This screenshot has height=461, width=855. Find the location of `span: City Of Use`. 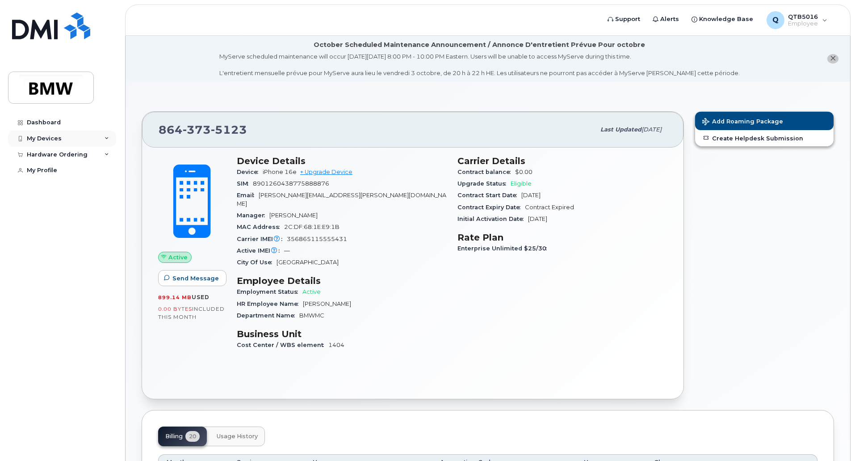

span: City Of Use is located at coordinates (257, 262).